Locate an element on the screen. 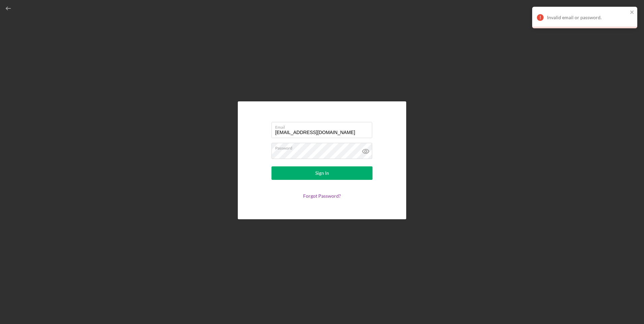 The image size is (644, 324). div: Invalid email or password. is located at coordinates (587, 17).